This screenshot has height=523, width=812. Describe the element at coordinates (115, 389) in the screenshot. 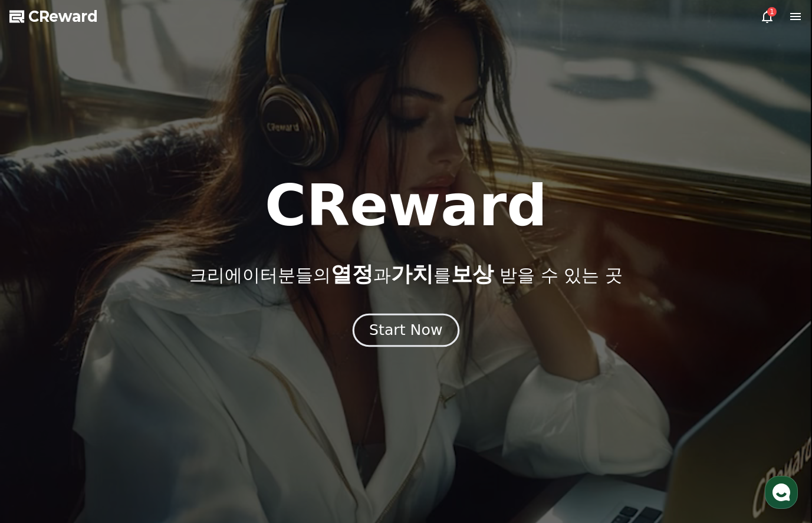

I see `a: 대화` at that location.